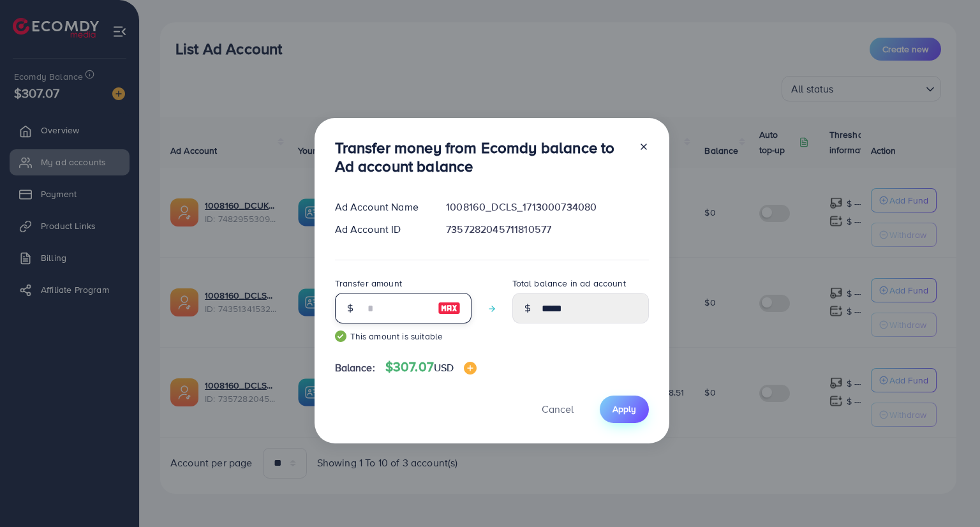  What do you see at coordinates (431, 367) in the screenshot?
I see `h4: $307.07` at bounding box center [431, 367].